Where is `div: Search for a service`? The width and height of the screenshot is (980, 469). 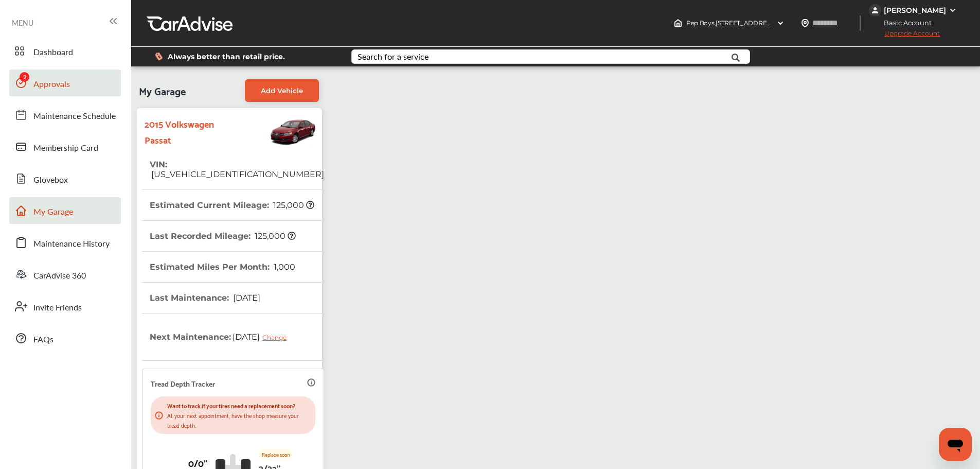 div: Search for a service is located at coordinates (393, 56).